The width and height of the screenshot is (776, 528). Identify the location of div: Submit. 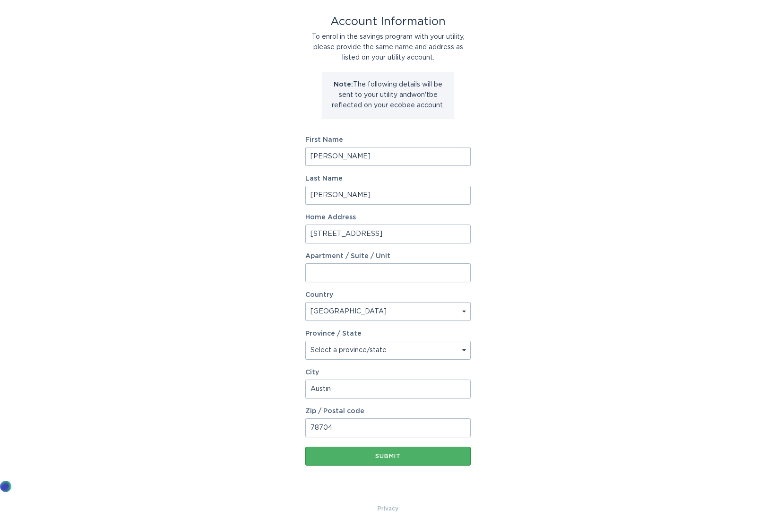
(388, 456).